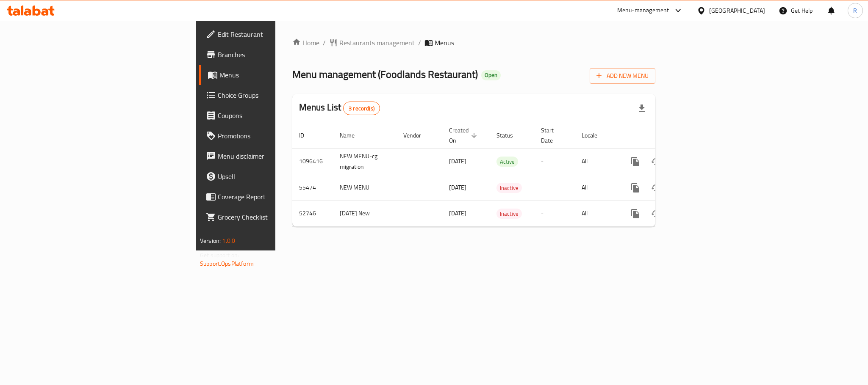 The image size is (868, 385). Describe the element at coordinates (474, 43) in the screenshot. I see `nav: breadcrumb` at that location.